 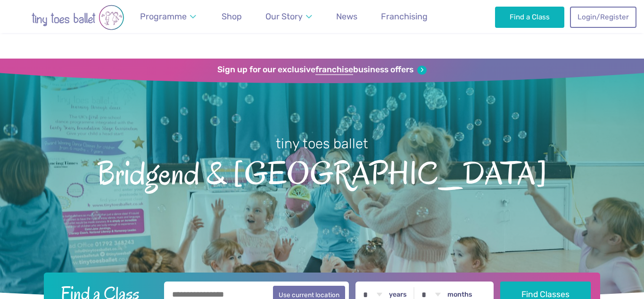 What do you see at coordinates (398, 295) in the screenshot?
I see `label: years` at bounding box center [398, 295].